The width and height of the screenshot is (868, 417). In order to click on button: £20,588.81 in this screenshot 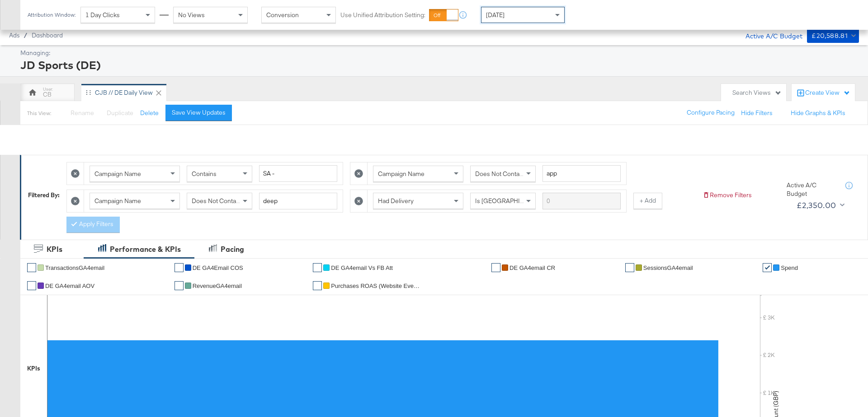, I will do `click(833, 35)`.